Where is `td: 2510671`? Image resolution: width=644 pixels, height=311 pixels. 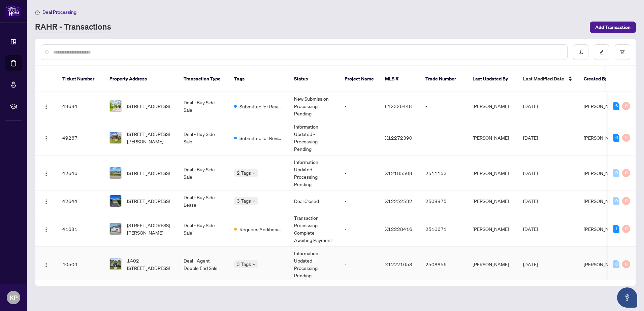 td: 2510671 is located at coordinates (444, 229).